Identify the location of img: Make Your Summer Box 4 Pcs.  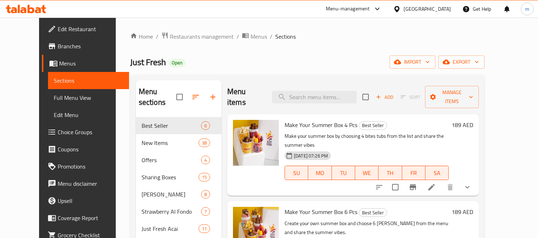
(256, 143).